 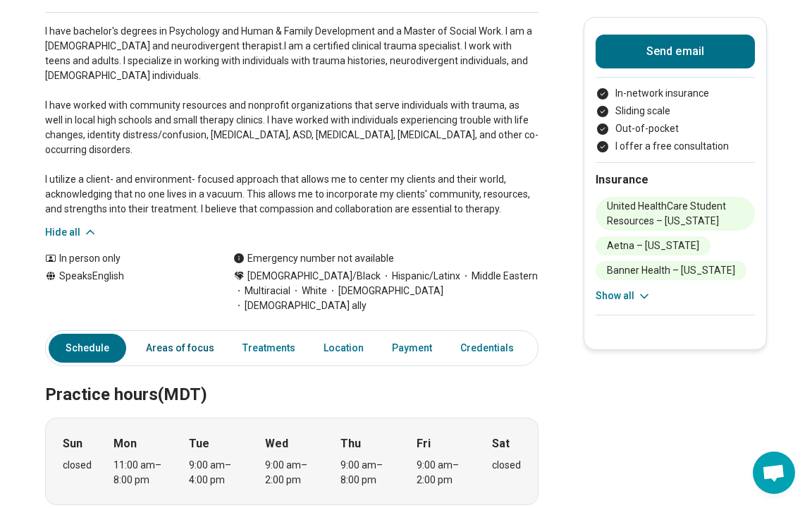 I want to click on li: In-network insurance, so click(x=675, y=93).